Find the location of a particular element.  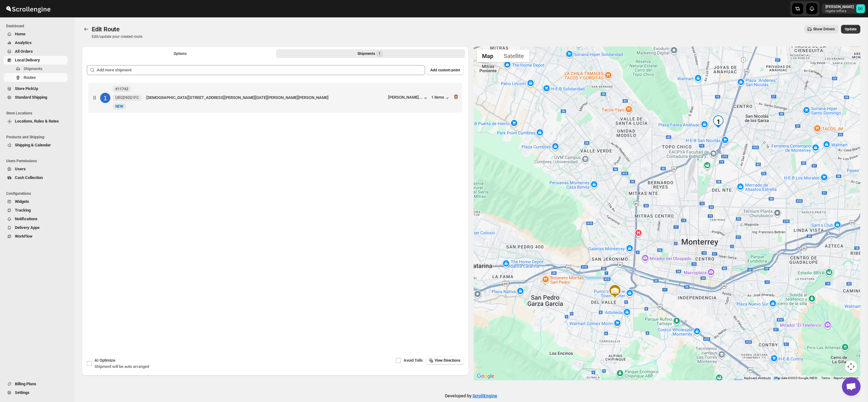

span: Analytics is located at coordinates (24, 43).